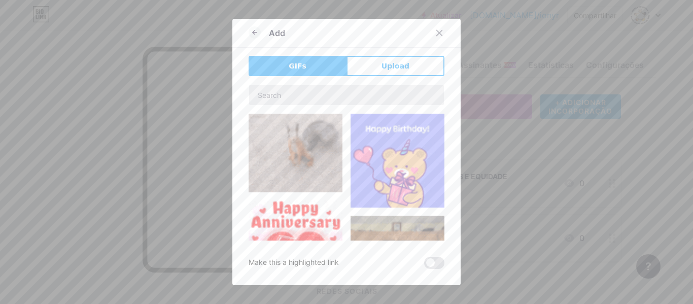 The width and height of the screenshot is (693, 304). I want to click on div: Make this a highlighted link, so click(294, 263).